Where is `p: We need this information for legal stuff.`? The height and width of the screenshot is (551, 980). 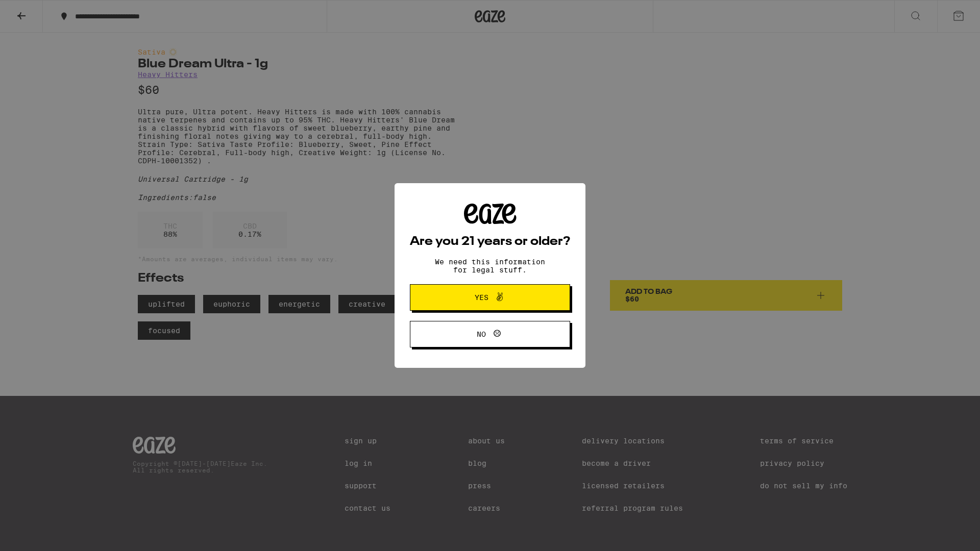
p: We need this information for legal stuff. is located at coordinates (490, 266).